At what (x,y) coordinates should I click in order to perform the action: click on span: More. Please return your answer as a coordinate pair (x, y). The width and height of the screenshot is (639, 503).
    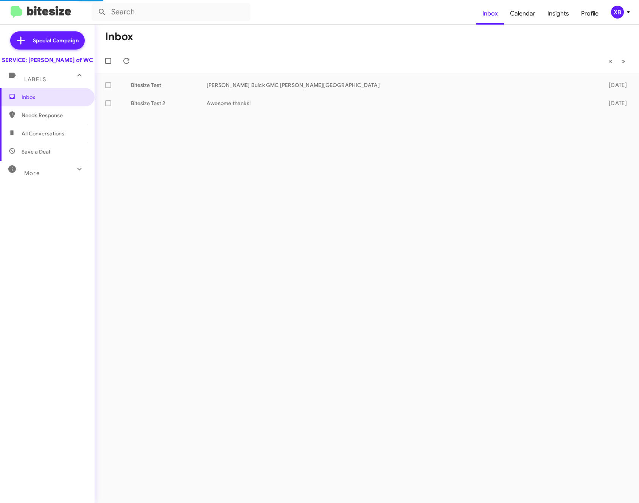
    Looking at the image, I should click on (32, 173).